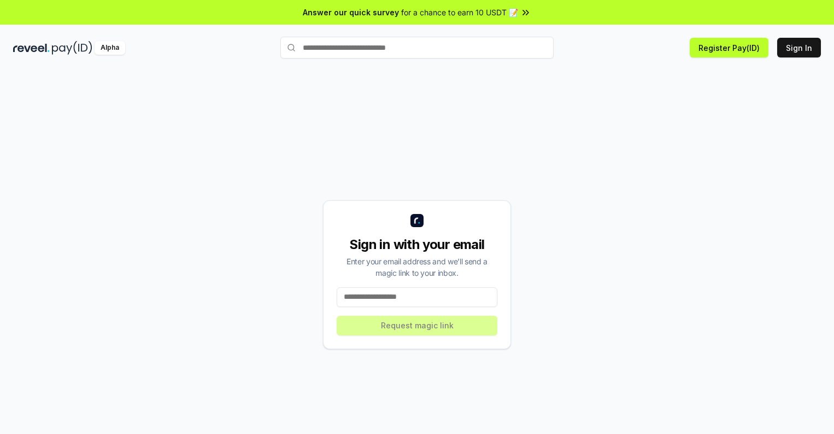 This screenshot has width=834, height=434. What do you see at coordinates (729, 48) in the screenshot?
I see `button: Register Pay(ID)` at bounding box center [729, 48].